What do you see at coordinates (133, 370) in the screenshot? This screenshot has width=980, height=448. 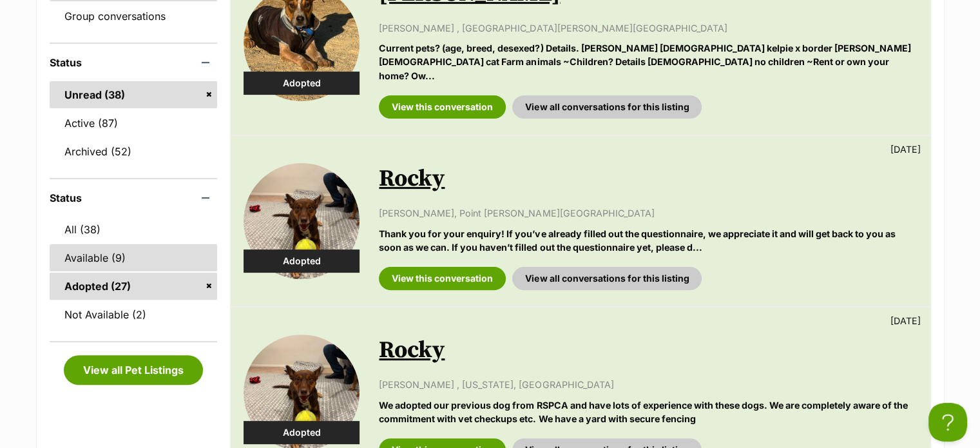 I see `a: View all Pet Listings` at bounding box center [133, 370].